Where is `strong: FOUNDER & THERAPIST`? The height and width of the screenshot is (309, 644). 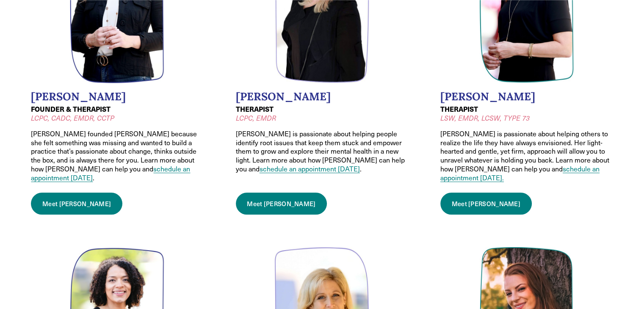 strong: FOUNDER & THERAPIST is located at coordinates (71, 109).